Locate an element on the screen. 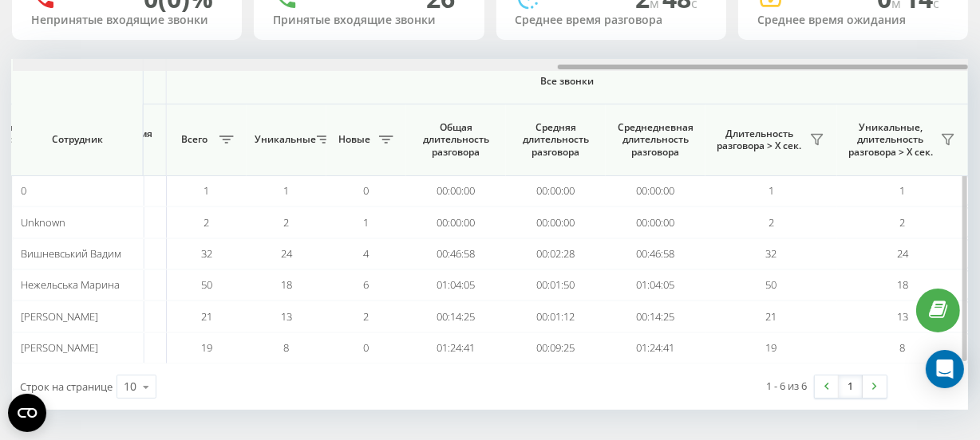  td: 00:01:12 is located at coordinates (556, 315).